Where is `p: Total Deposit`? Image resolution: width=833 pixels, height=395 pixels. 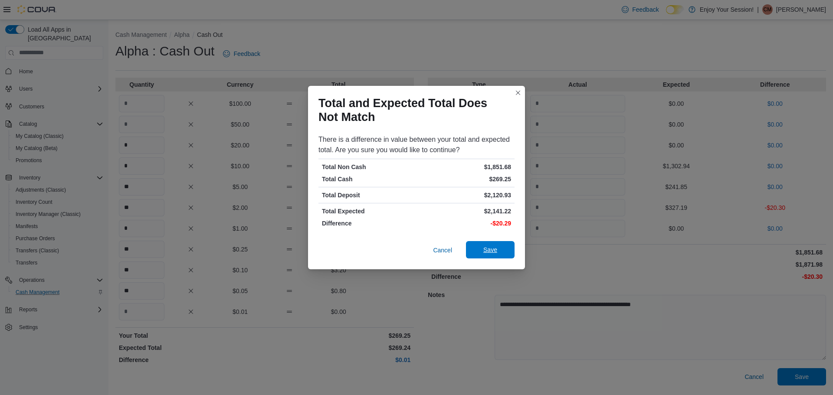 p: Total Deposit is located at coordinates (368, 195).